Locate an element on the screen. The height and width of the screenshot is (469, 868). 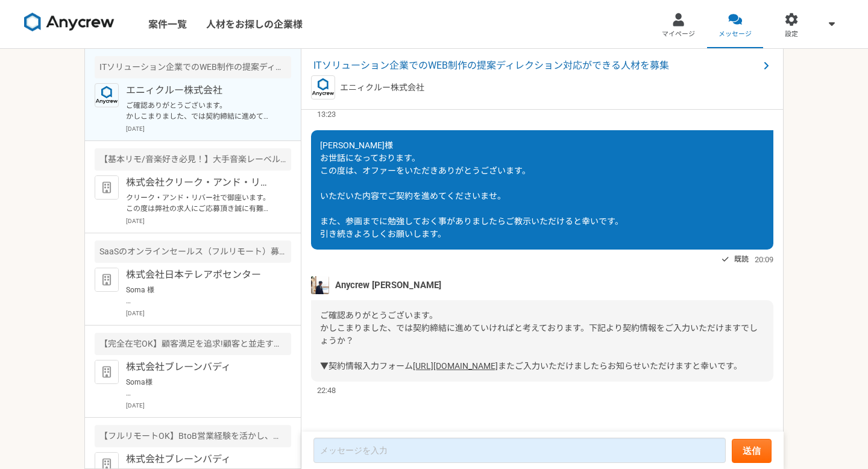
span: ITソリューション企業でのWEB制作の提案ディレクション対応ができる人材を募集 is located at coordinates (536, 66).